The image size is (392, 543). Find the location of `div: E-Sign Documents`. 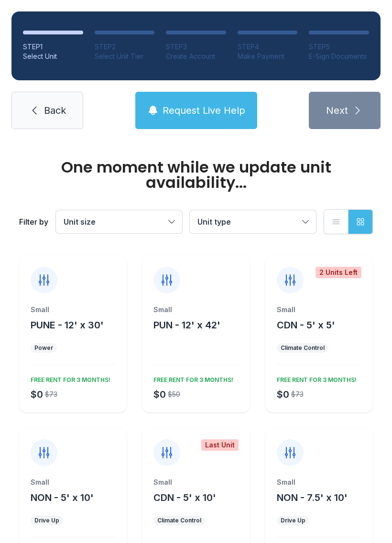

div: E-Sign Documents is located at coordinates (338, 56).